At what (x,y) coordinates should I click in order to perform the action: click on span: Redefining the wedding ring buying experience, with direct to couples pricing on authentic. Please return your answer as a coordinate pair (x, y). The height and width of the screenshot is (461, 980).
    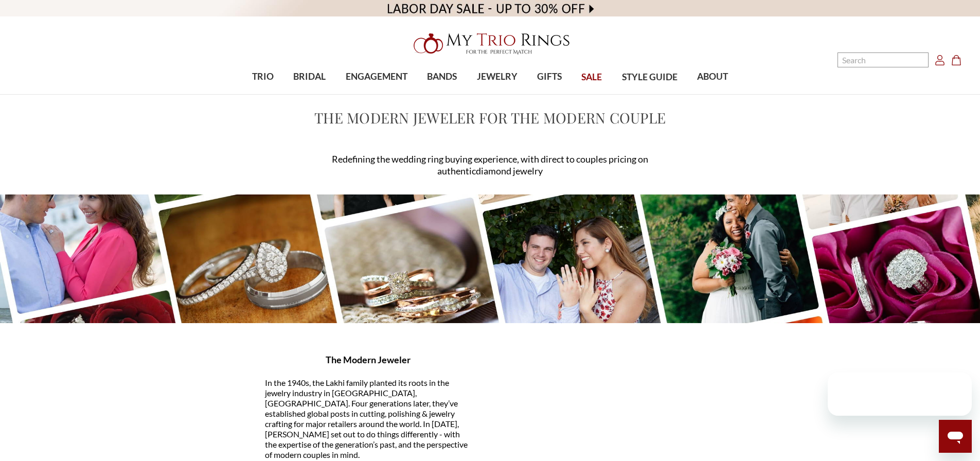
    Looking at the image, I should click on (490, 164).